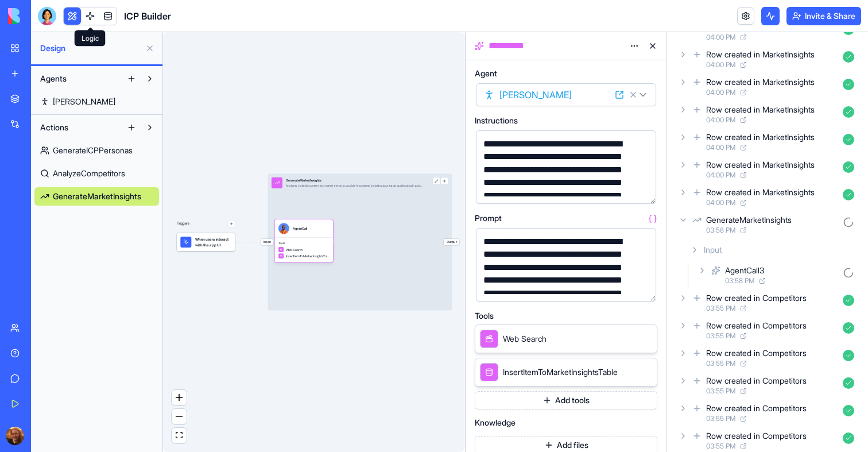 This screenshot has width=868, height=452. I want to click on button: zoom out, so click(180, 417).